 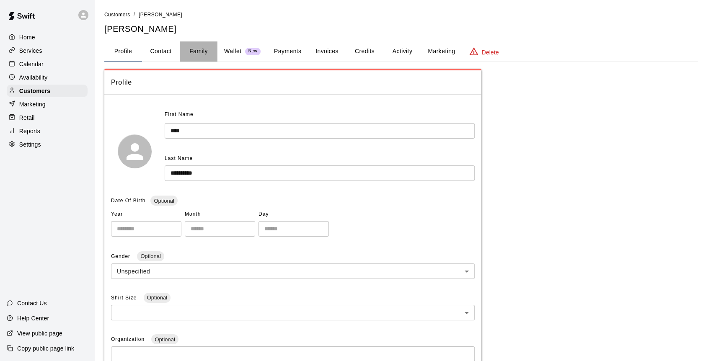 What do you see at coordinates (47, 64) in the screenshot?
I see `div: Calendar` at bounding box center [47, 64].